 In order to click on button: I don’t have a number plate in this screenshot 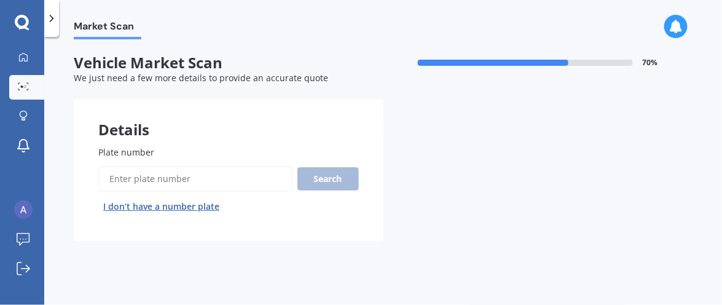, I will do `click(161, 206)`.